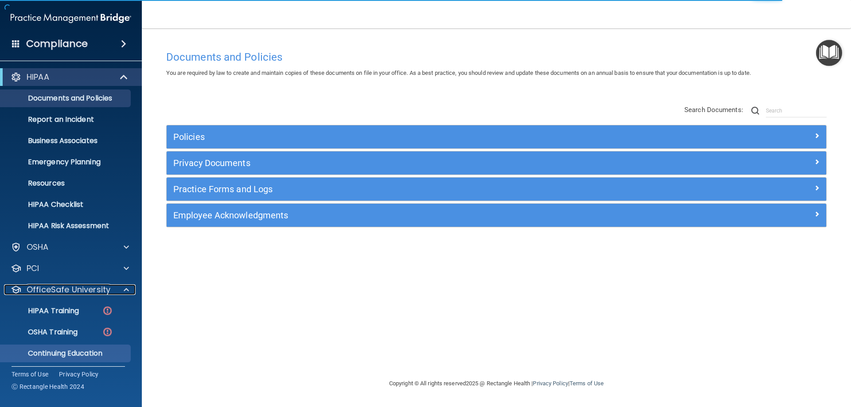  What do you see at coordinates (66, 205) in the screenshot?
I see `p: HIPAA Checklist` at bounding box center [66, 205].